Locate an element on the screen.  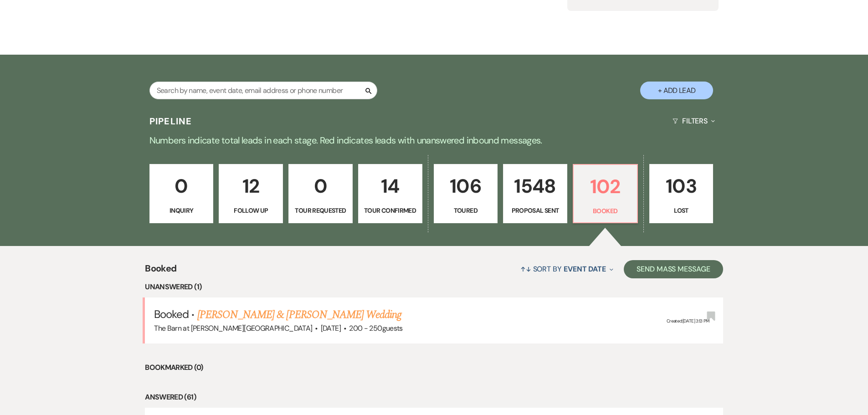
a: 1548Proposal Sent is located at coordinates (534, 194).